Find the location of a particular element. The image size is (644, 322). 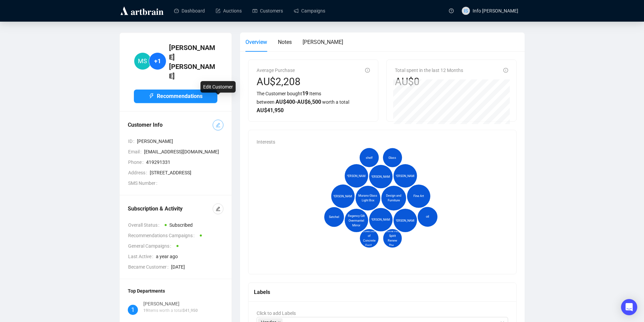

button: Recommendations is located at coordinates (175, 96).